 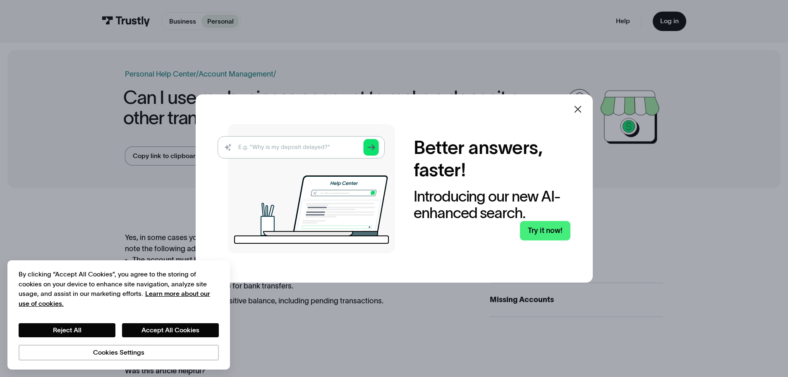 What do you see at coordinates (545, 230) in the screenshot?
I see `a: Try it now!` at bounding box center [545, 230].